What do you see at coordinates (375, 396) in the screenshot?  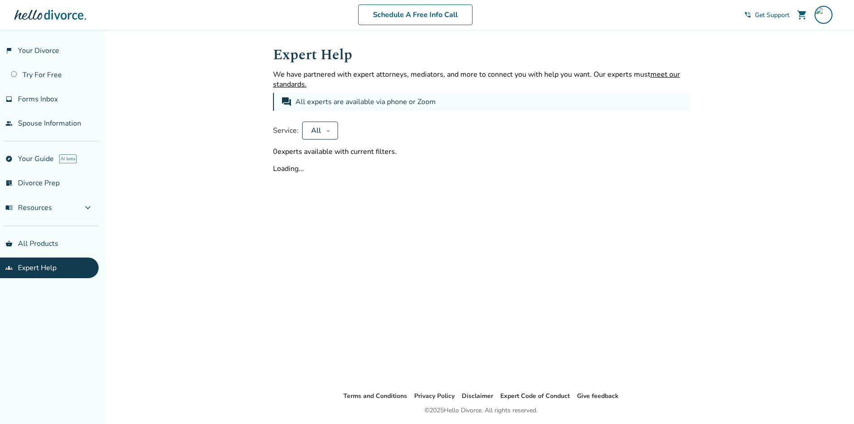 I see `a: Terms and Conditions` at bounding box center [375, 396].